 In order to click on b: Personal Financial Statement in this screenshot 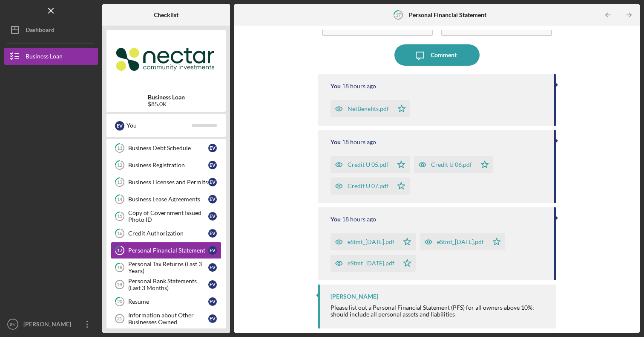, I will do `click(448, 15)`.